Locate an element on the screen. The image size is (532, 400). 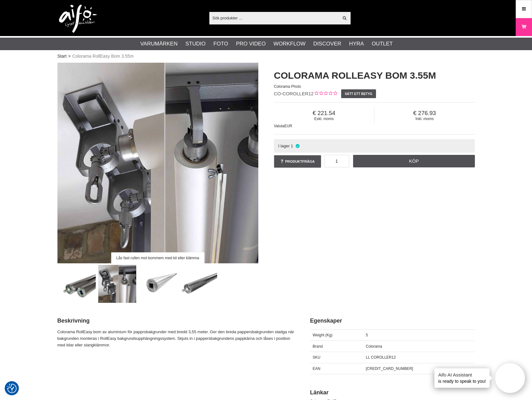
div: is ready to speak to you! is located at coordinates (462, 378).